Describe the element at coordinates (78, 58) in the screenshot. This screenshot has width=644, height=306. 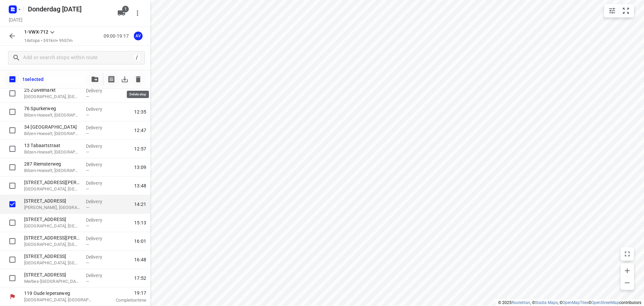
I see `input: Add or search stops within route` at that location.